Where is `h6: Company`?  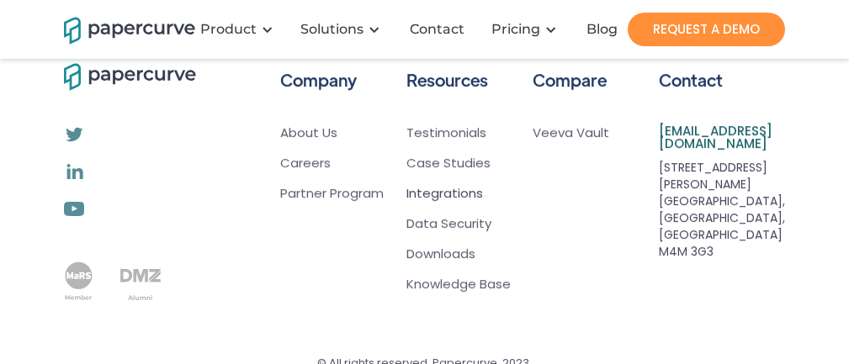 h6: Company is located at coordinates (318, 80).